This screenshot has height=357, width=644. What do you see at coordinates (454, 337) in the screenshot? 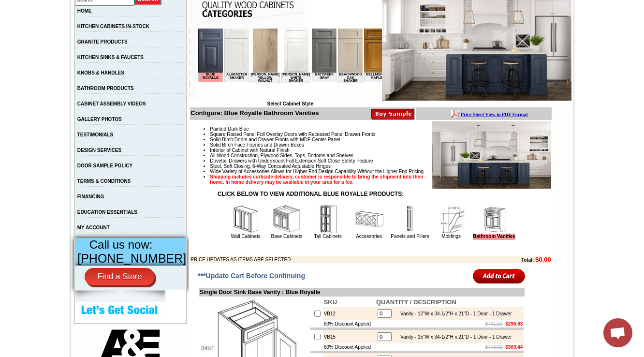
I see `div: Vanity - 15"W x 34-1/2"H x 21"D - 1 Door - 1 Drawer` at bounding box center [454, 337].